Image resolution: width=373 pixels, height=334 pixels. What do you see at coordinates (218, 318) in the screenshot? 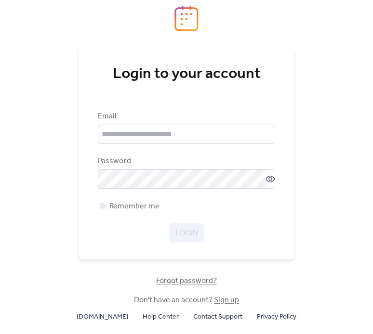
I see `span: Contact Support` at bounding box center [218, 318].